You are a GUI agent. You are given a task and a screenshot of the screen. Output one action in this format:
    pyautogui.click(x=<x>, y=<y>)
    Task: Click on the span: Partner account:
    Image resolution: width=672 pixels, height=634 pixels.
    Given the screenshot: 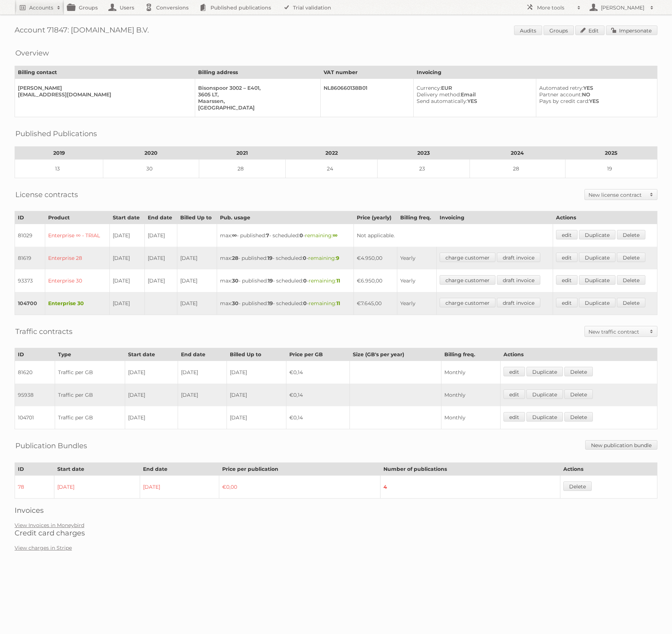 What is the action you would take?
    pyautogui.click(x=560, y=95)
    